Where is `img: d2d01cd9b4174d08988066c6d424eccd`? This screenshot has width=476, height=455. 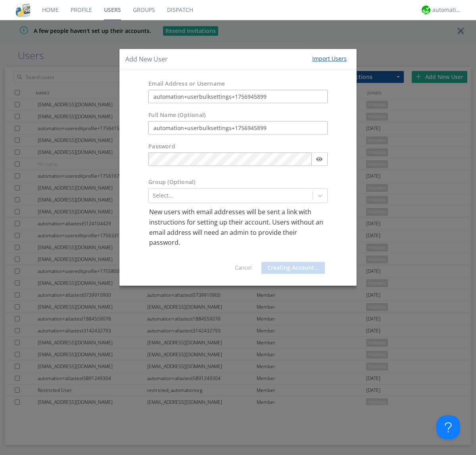 img: d2d01cd9b4174d08988066c6d424eccd is located at coordinates (426, 10).